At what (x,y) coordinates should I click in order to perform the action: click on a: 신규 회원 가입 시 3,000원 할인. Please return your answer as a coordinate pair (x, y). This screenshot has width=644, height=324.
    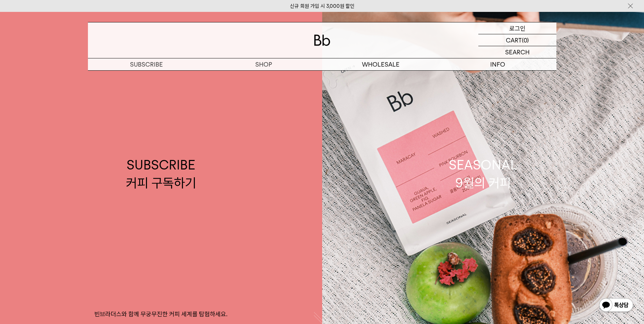
    Looking at the image, I should click on (322, 6).